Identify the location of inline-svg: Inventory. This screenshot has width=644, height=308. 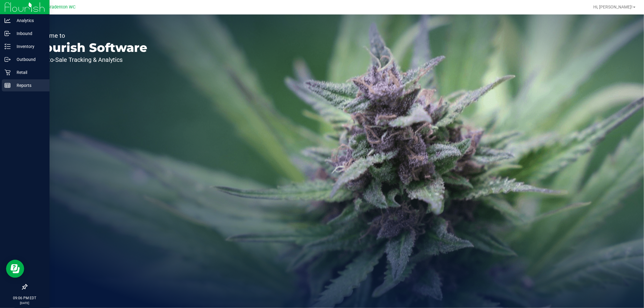
(7, 47).